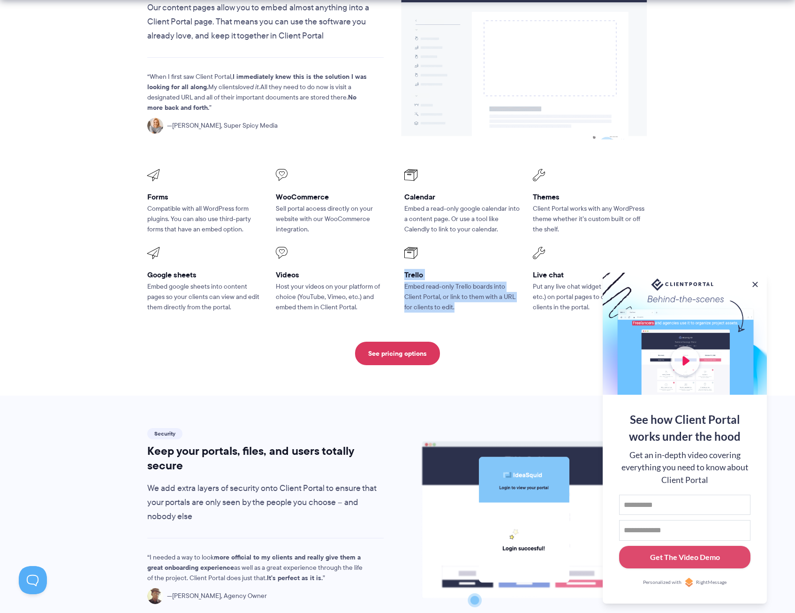 Image resolution: width=795 pixels, height=613 pixels. I want to click on em: loved it., so click(249, 87).